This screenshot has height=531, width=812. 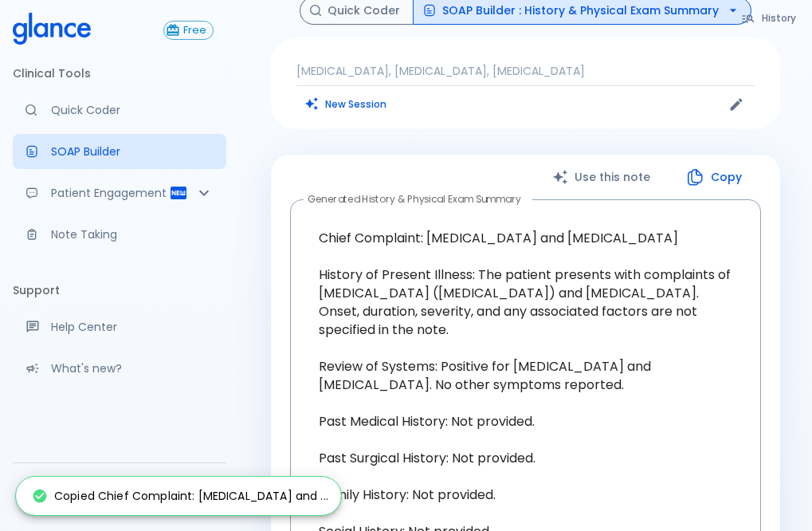 What do you see at coordinates (120, 235) in the screenshot?
I see `a: Advanced note-taking` at bounding box center [120, 235].